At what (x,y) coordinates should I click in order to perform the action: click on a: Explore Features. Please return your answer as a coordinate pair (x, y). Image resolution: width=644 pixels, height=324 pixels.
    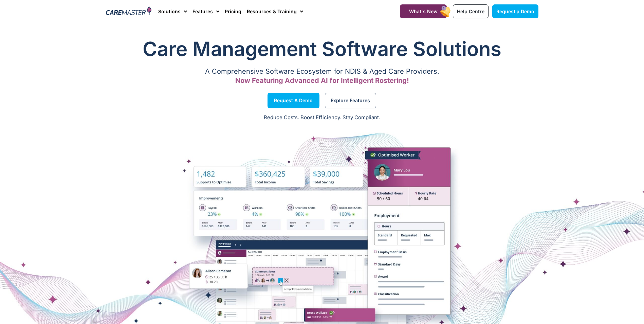
    Looking at the image, I should click on (350, 101).